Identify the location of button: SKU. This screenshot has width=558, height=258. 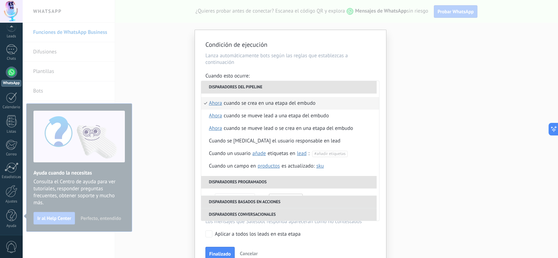
(320, 166).